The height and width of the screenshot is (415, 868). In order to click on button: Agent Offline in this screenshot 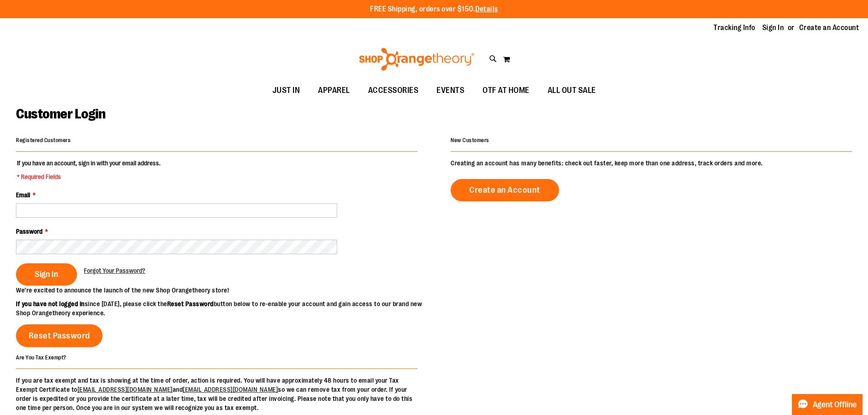, I will do `click(827, 404)`.